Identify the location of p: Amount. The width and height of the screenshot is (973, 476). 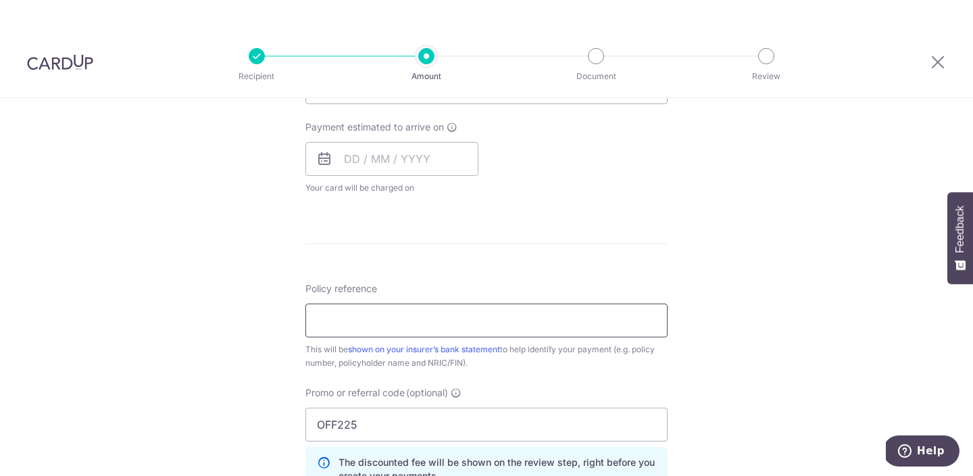
(427, 76).